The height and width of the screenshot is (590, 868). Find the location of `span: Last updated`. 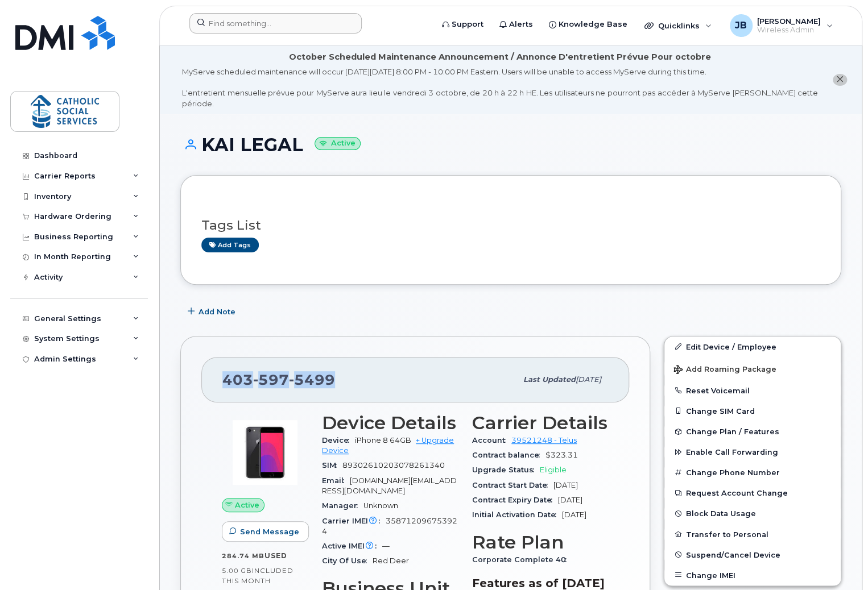

span: Last updated is located at coordinates (549, 379).